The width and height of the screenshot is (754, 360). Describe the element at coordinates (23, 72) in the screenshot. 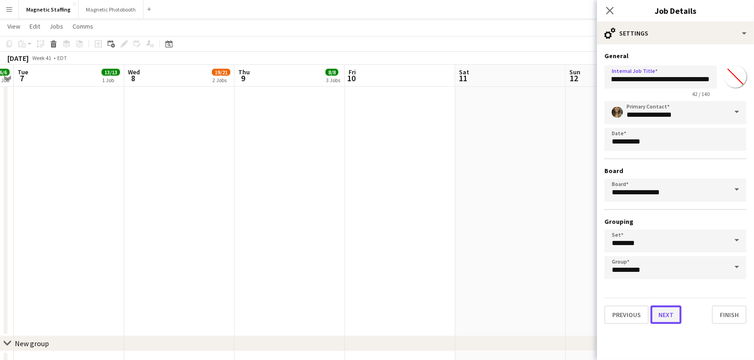

I see `span: Tue` at that location.